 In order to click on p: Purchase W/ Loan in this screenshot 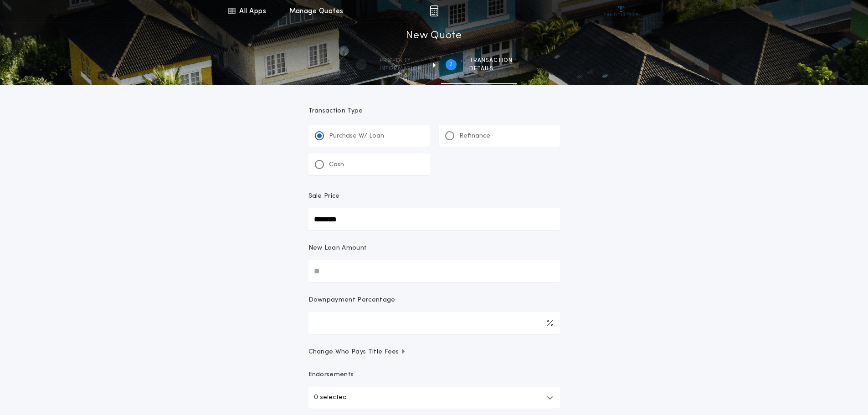, I will do `click(356, 136)`.